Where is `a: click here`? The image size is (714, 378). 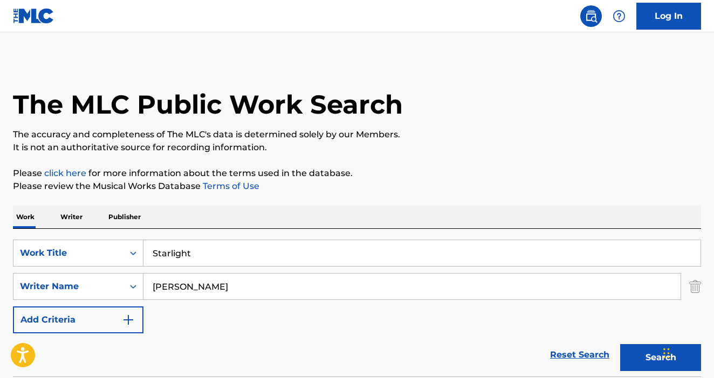 a: click here is located at coordinates (65, 173).